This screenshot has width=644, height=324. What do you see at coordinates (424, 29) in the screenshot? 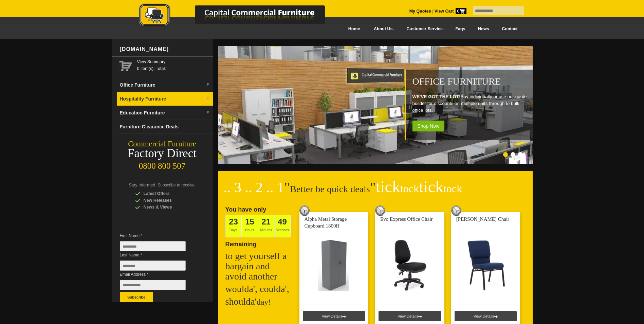
I see `a: Customer Service` at bounding box center [424, 29].